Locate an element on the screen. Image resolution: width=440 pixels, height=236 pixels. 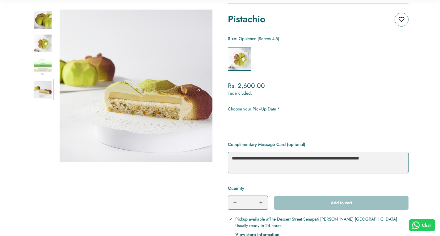
span: Rs. 2,600.00 is located at coordinates (246, 86).